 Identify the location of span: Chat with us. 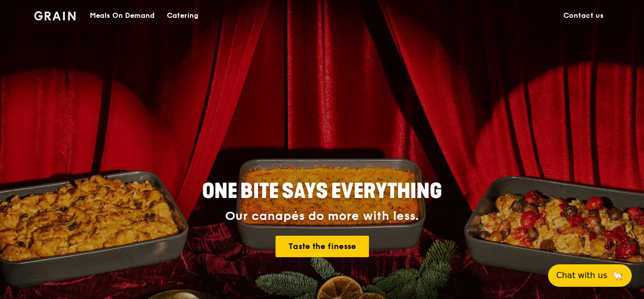
(582, 276).